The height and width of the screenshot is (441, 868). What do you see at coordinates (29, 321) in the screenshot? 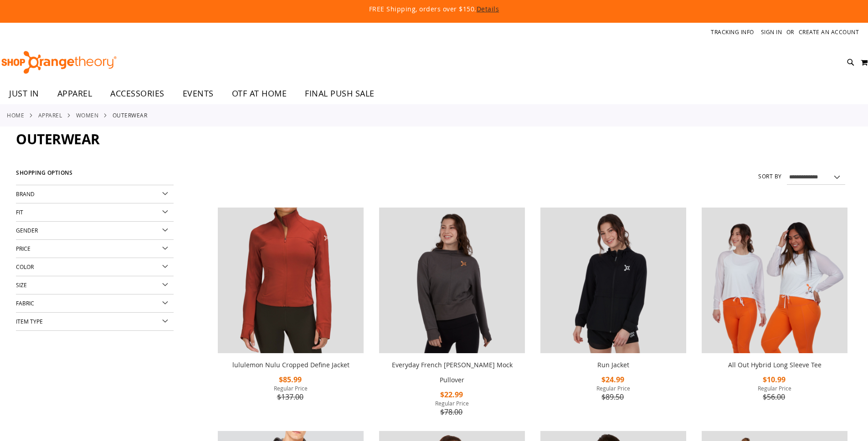
I see `span: Item Type` at bounding box center [29, 321].